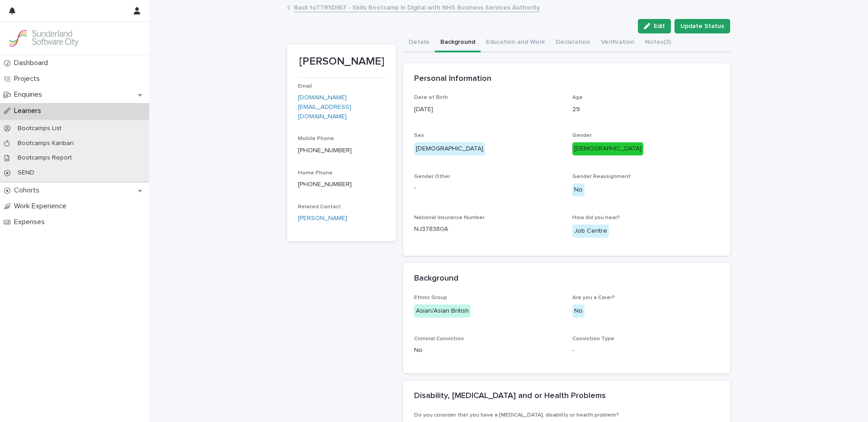  Describe the element at coordinates (28, 78) in the screenshot. I see `p: Projects` at that location.